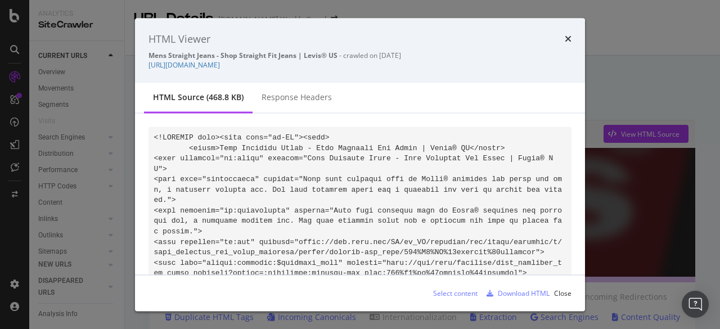 This screenshot has height=329, width=720. What do you see at coordinates (563, 293) in the screenshot?
I see `button: Close` at bounding box center [563, 293].